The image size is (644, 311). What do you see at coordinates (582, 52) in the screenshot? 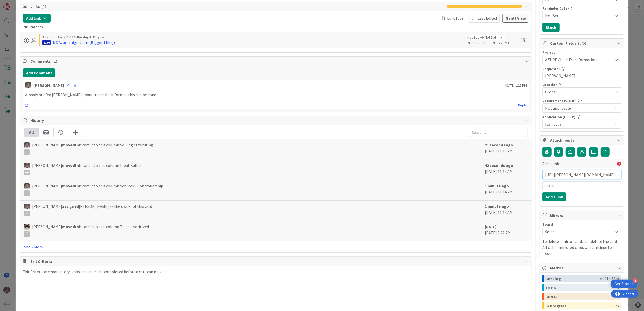
I see `div: Project` at bounding box center [582, 52].